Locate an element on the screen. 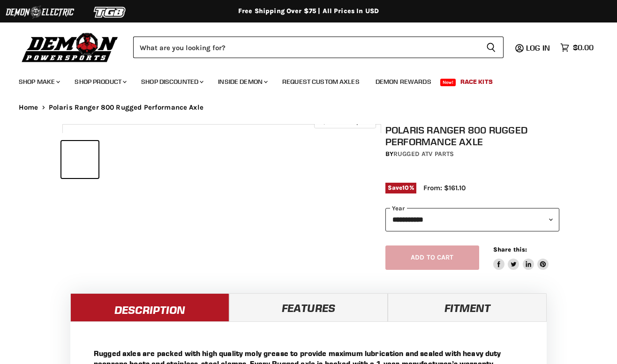  span: Save % is located at coordinates (401, 188).